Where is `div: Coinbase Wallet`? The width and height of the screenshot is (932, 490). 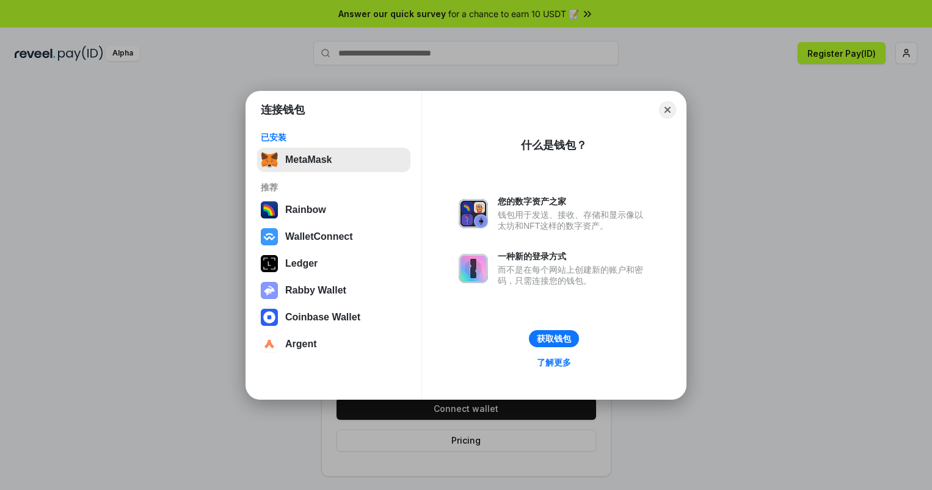
div: Coinbase Wallet is located at coordinates (322, 318).